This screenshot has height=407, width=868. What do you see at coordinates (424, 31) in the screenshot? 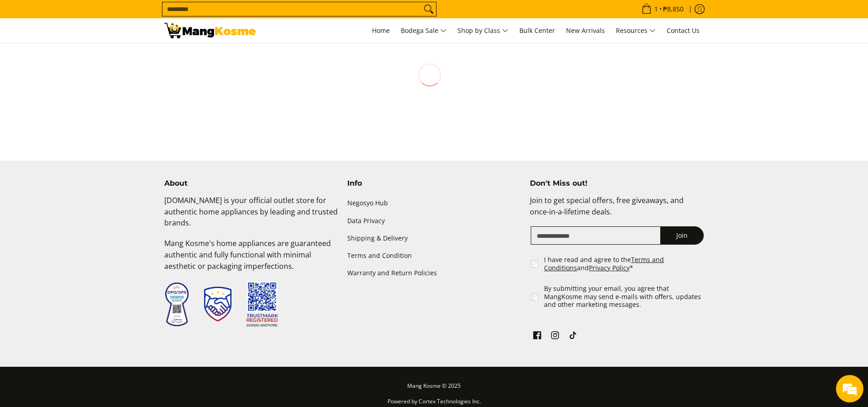
I see `span: Bodega Sale` at bounding box center [424, 31].